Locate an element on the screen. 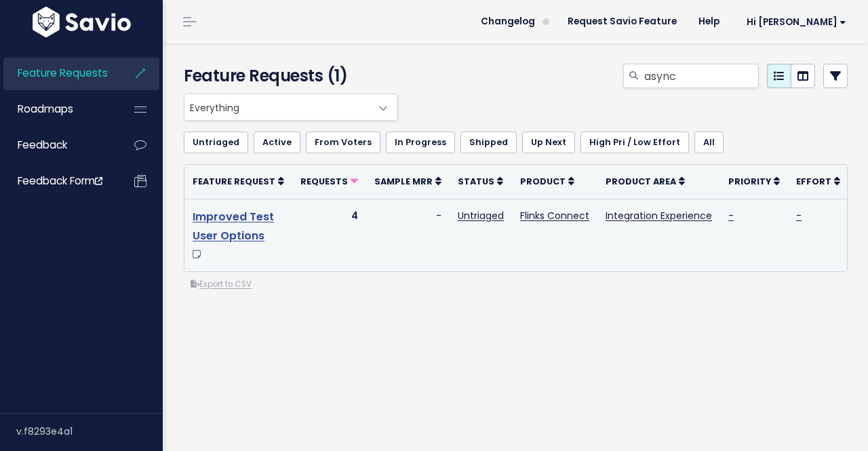  a: Priority is located at coordinates (754, 181).